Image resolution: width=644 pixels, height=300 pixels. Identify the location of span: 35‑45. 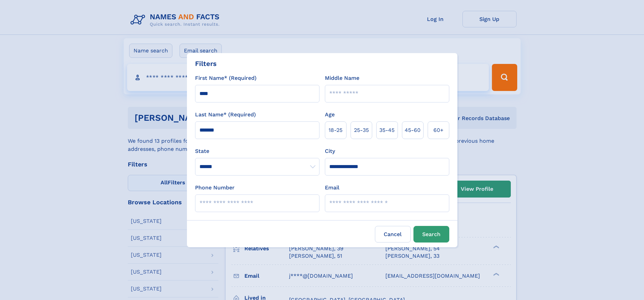
(387, 130).